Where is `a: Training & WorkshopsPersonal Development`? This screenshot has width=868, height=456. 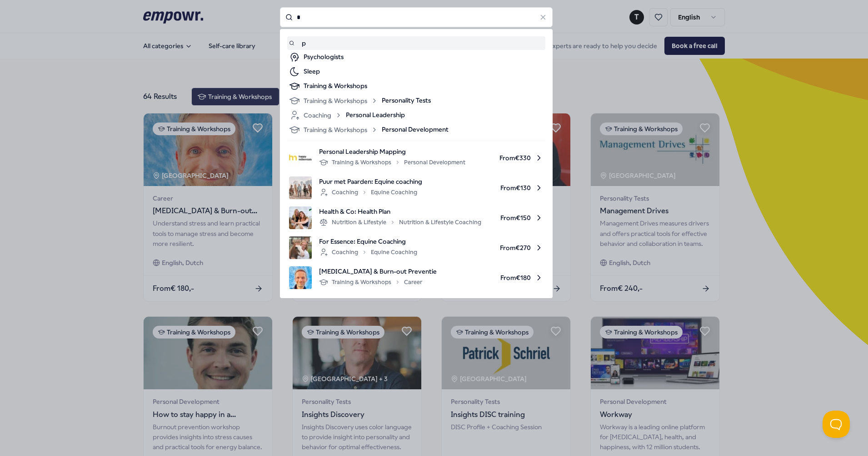
a: Training & WorkshopsPersonal Development is located at coordinates (416, 130).